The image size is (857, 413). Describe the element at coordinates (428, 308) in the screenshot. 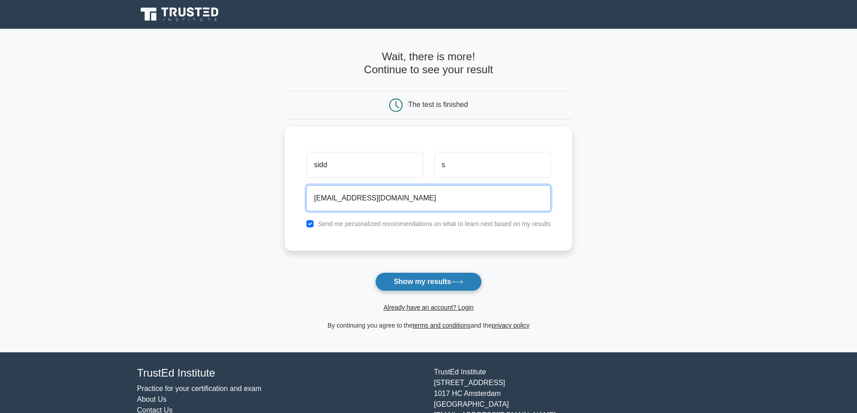

I see `a: Already have an account? Login` at that location.